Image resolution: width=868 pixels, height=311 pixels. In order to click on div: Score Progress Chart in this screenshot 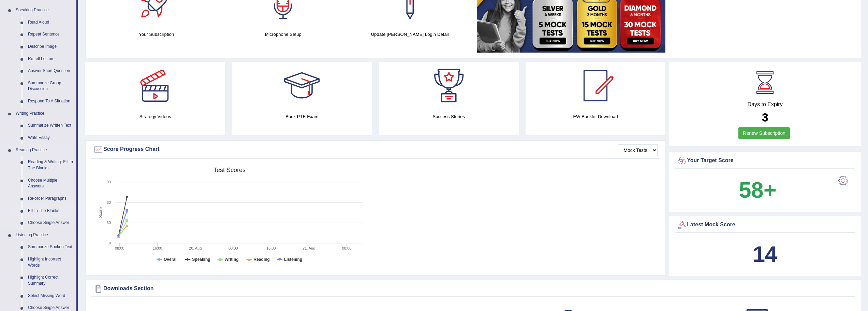, I will do `click(375, 149)`.